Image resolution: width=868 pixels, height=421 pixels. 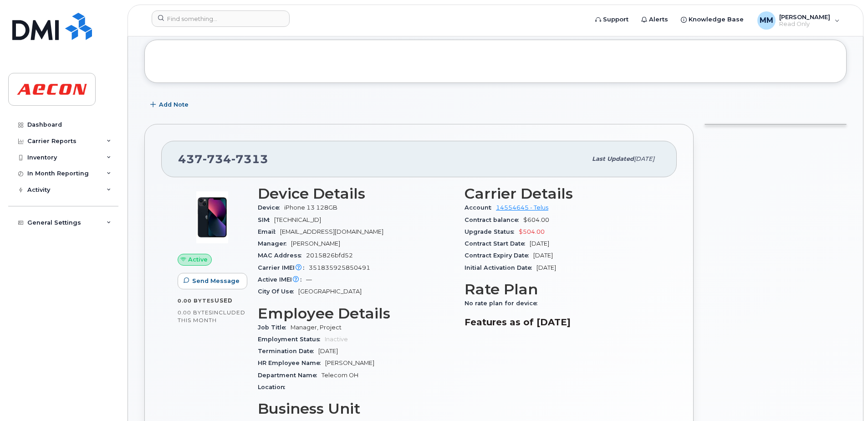 I want to click on span: Add Note, so click(x=173, y=104).